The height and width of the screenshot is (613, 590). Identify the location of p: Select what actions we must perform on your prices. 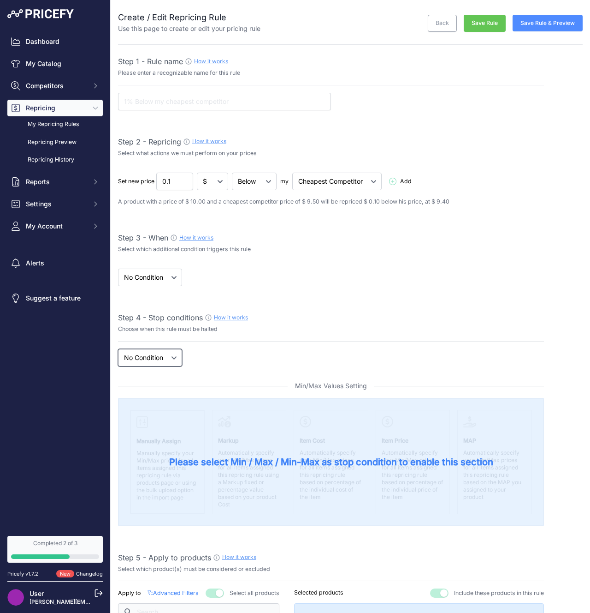
(331, 153).